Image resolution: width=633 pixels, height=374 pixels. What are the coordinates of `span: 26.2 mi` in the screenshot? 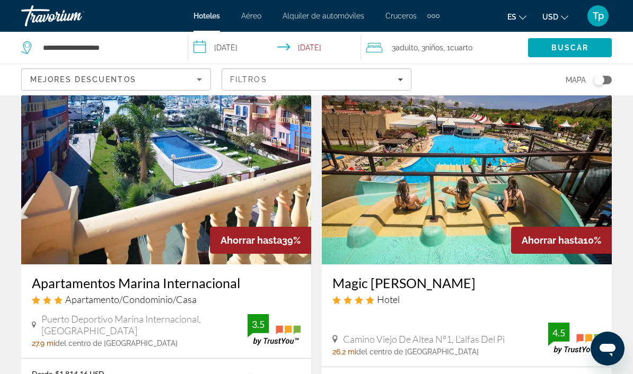 It's located at (344, 352).